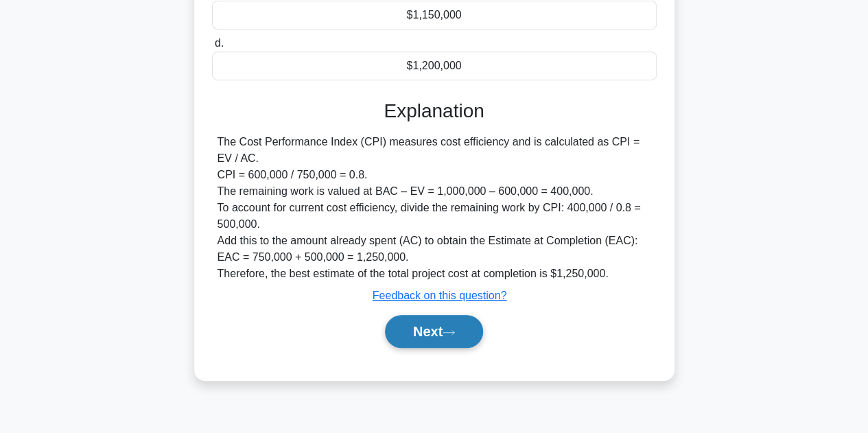 This screenshot has height=433, width=868. Describe the element at coordinates (434, 111) in the screenshot. I see `h3: Explanation` at that location.